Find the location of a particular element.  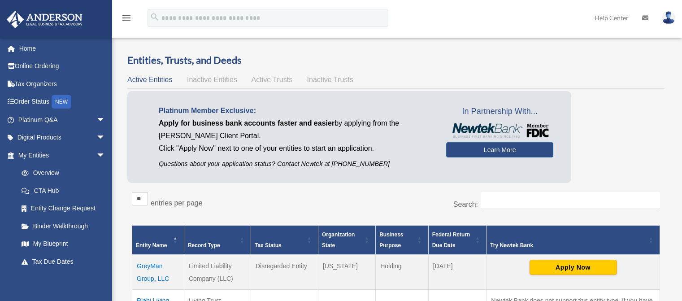

label: Search: is located at coordinates (466, 204).